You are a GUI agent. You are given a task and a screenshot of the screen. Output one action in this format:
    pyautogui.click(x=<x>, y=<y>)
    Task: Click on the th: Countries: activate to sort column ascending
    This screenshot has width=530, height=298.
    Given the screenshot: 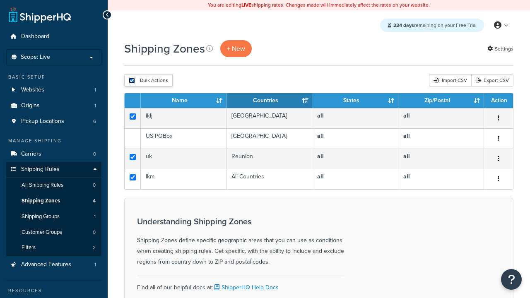 What is the action you would take?
    pyautogui.click(x=269, y=101)
    